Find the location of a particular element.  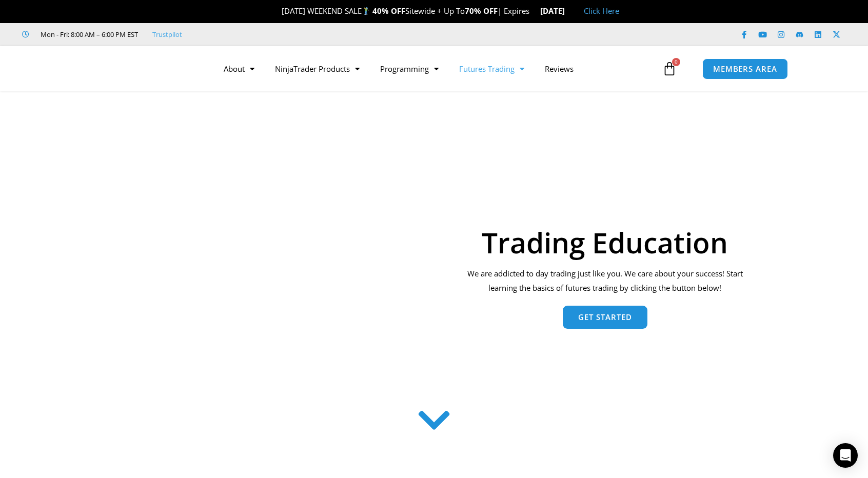

a: Reviews is located at coordinates (560, 68).